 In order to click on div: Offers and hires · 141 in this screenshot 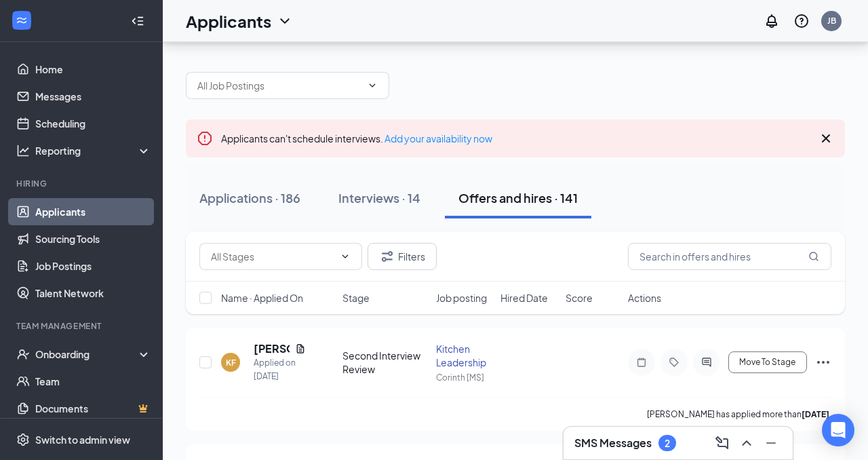, I will do `click(518, 197)`.